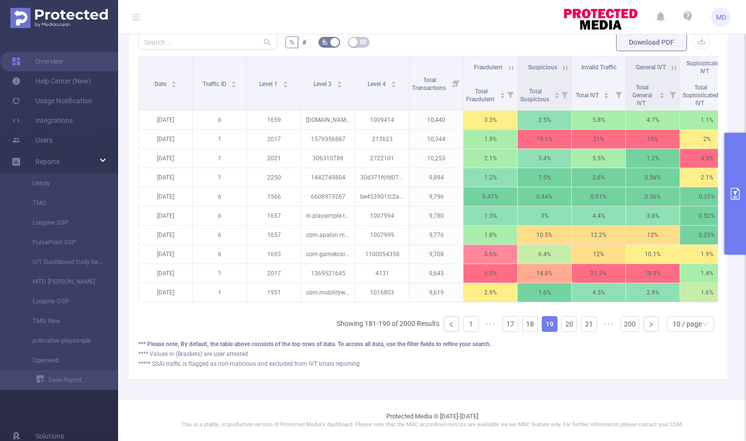 This screenshot has width=746, height=441. What do you see at coordinates (328, 158) in the screenshot?
I see `p: 306310789` at bounding box center [328, 158].